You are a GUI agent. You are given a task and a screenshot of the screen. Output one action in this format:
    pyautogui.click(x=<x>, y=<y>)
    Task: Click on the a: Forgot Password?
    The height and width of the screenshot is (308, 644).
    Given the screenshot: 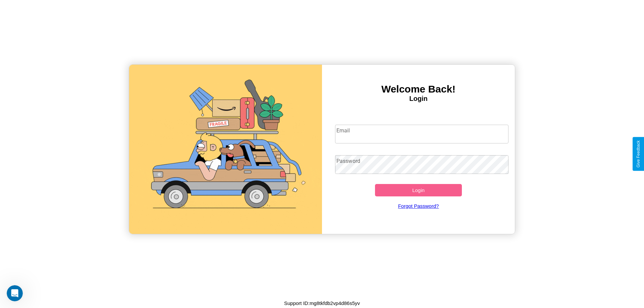 What is the action you would take?
    pyautogui.click(x=418, y=206)
    